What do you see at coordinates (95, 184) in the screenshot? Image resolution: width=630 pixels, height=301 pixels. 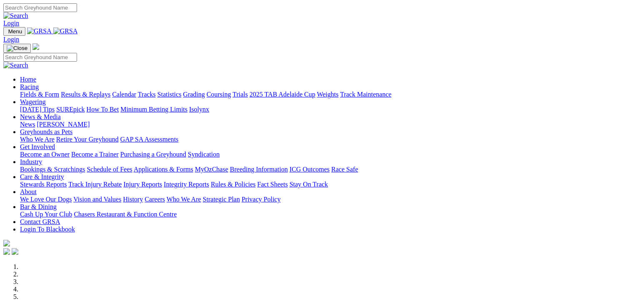 I see `a: Track Injury Rebate` at bounding box center [95, 184].